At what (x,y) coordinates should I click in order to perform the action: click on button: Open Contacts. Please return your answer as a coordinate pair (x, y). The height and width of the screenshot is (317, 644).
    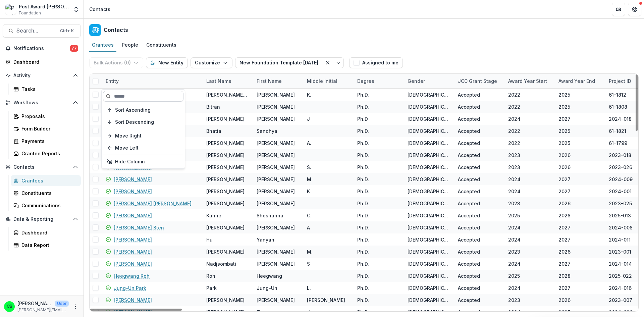
    Looking at the image, I should click on (42, 167).